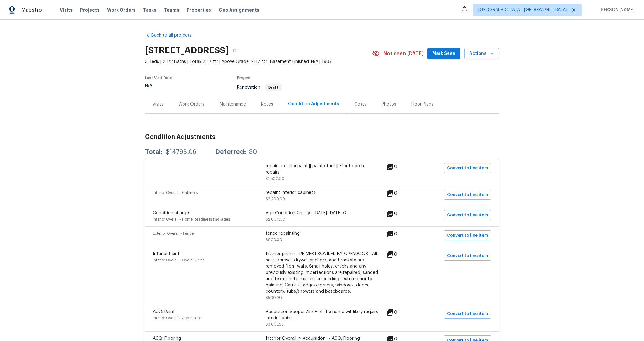 This screenshot has height=341, width=644. Describe the element at coordinates (273, 88) in the screenshot. I see `span: Draft` at that location.